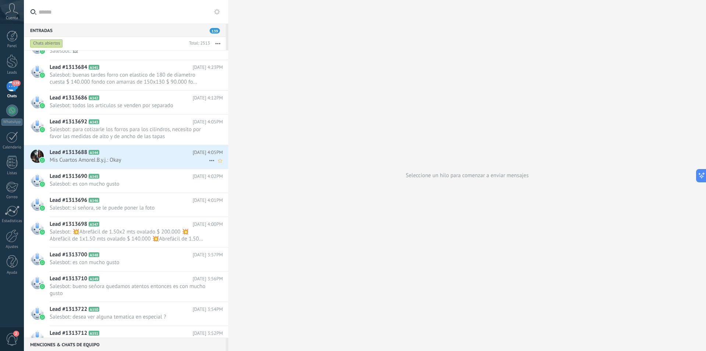 Image resolution: width=706 pixels, height=351 pixels. I want to click on div: Calendario, so click(12, 147).